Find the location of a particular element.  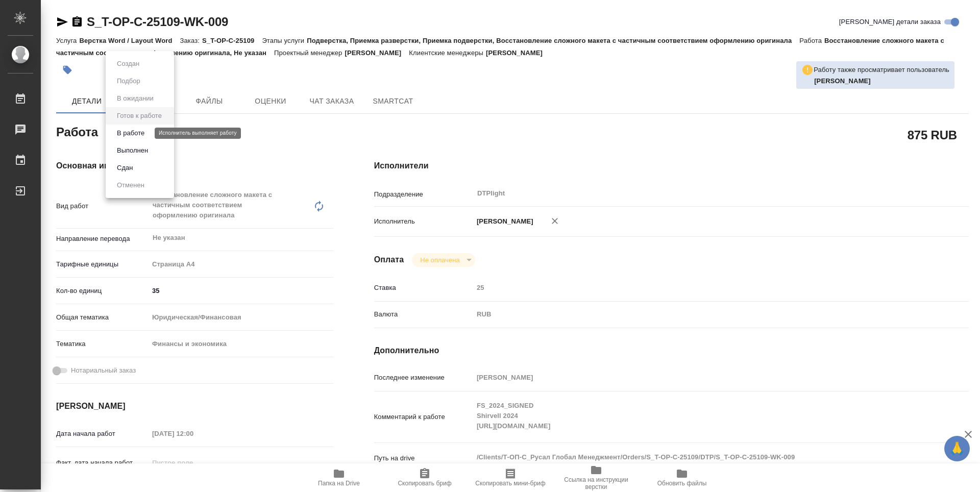

button: Подбор is located at coordinates (129, 81).